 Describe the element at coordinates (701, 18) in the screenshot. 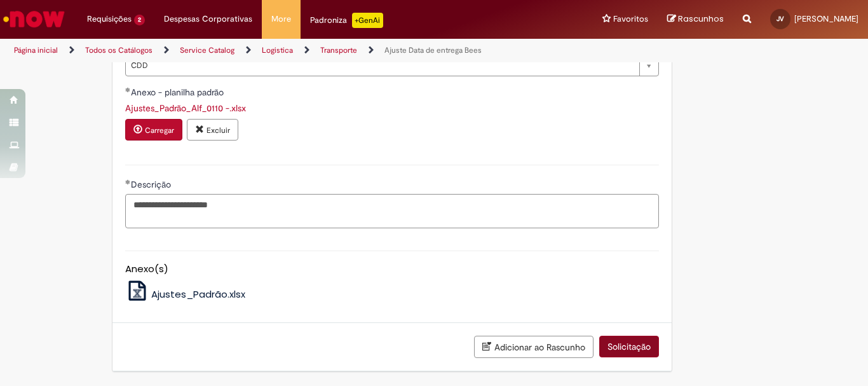

I see `span: Rascunhos` at that location.